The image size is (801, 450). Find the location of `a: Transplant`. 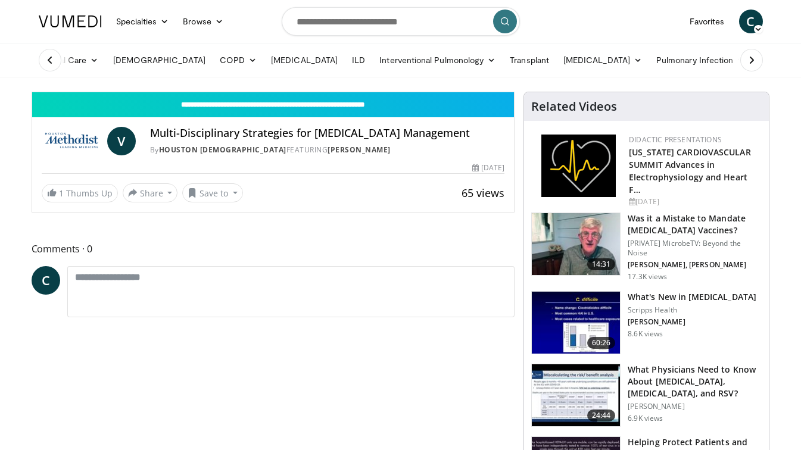

a: Transplant is located at coordinates (530, 60).